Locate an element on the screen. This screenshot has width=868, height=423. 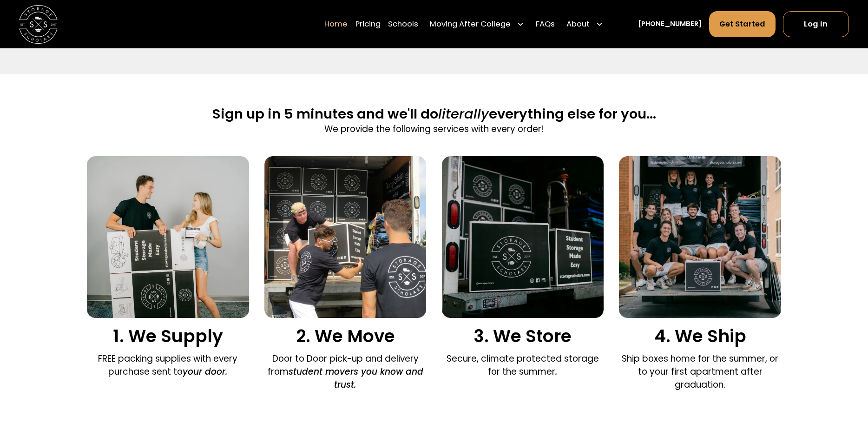
h3: 4. We Ship is located at coordinates (700, 336).